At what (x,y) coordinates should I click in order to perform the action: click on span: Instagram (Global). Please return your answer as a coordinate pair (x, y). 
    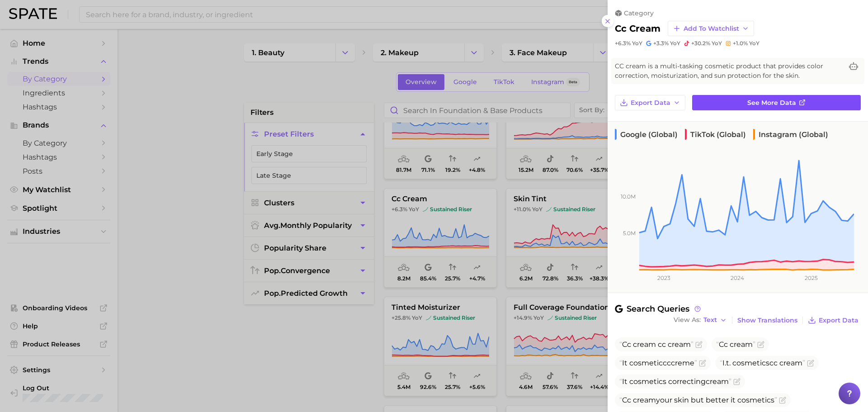
    Looking at the image, I should click on (790, 134).